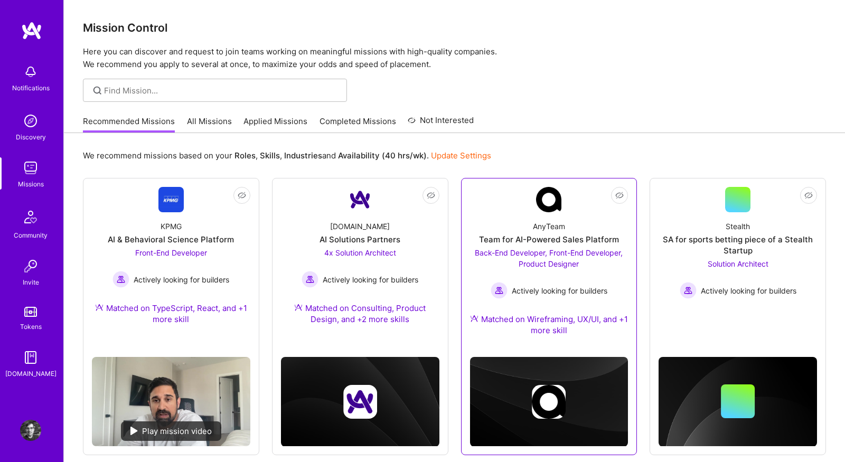 The image size is (845, 462). I want to click on img: tokens, so click(31, 312).